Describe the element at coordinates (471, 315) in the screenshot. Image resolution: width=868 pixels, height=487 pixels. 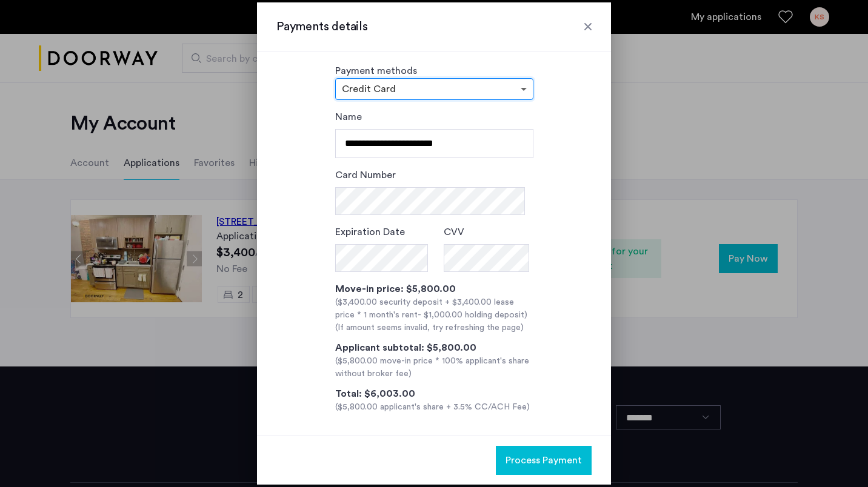
I see `span: - $1,000.00 holding deposit` at that location.